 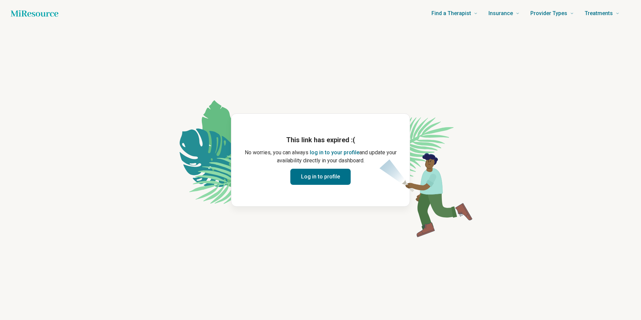 I want to click on span: Treatments, so click(x=598, y=13).